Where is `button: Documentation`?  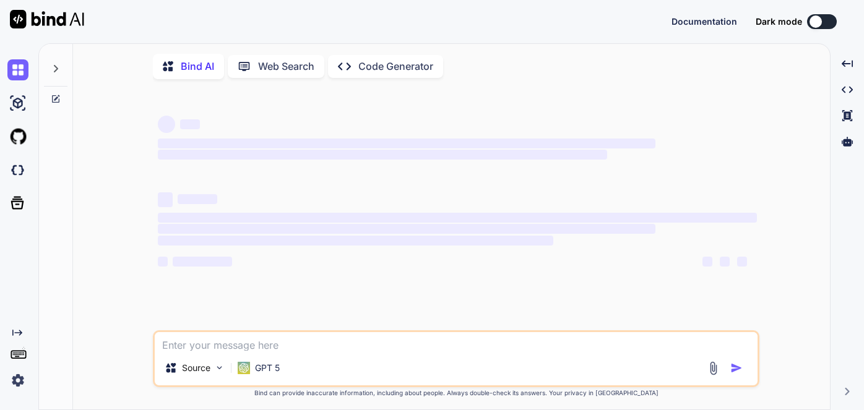 button: Documentation is located at coordinates (704, 22).